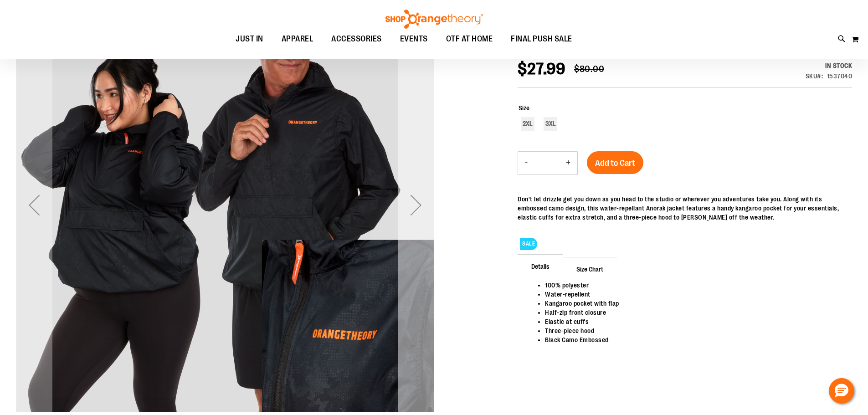  Describe the element at coordinates (694, 294) in the screenshot. I see `li: Water-repellent` at that location.